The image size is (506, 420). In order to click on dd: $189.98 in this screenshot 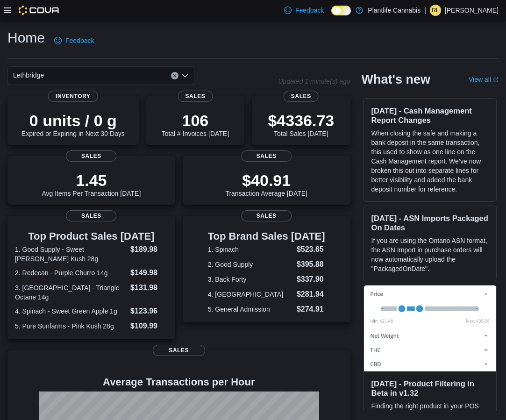, I will do `click(149, 250)`.